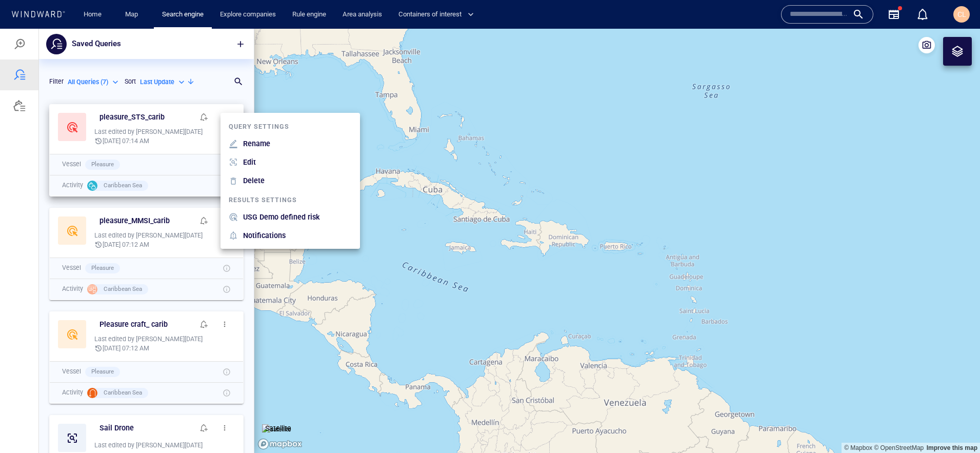 The image size is (980, 453). I want to click on a: Area analysis, so click(362, 14).